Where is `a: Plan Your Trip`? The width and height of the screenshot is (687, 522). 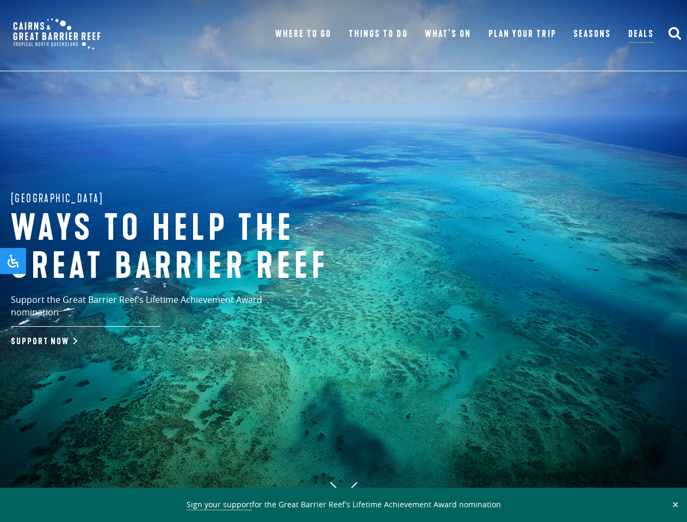 a: Plan Your Trip is located at coordinates (522, 34).